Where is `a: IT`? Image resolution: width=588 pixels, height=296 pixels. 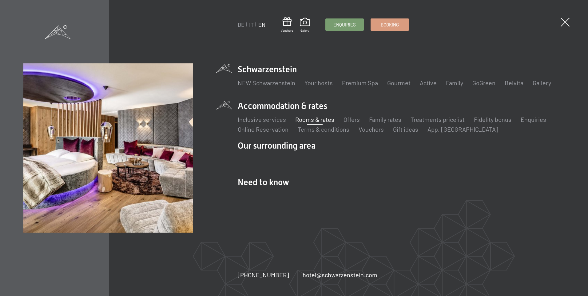 a: IT is located at coordinates (251, 25).